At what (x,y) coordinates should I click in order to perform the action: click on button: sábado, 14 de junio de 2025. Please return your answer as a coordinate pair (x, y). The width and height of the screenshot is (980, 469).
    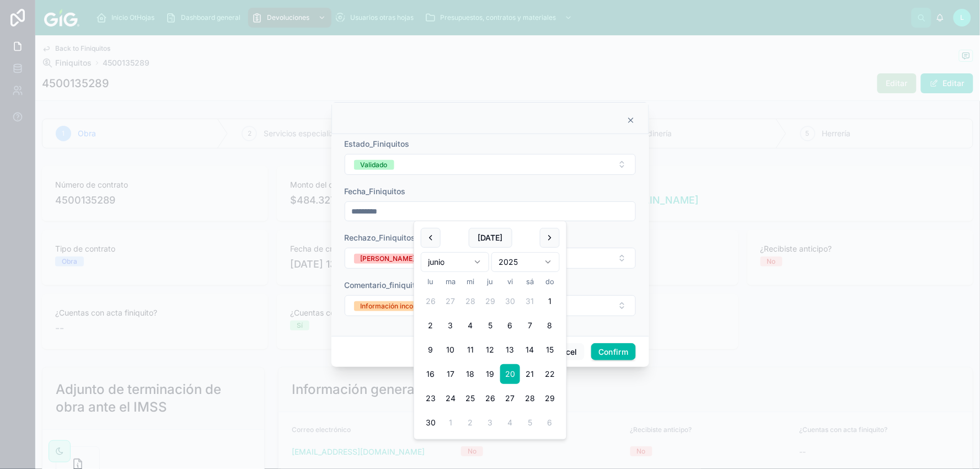
    Looking at the image, I should click on (530, 350).